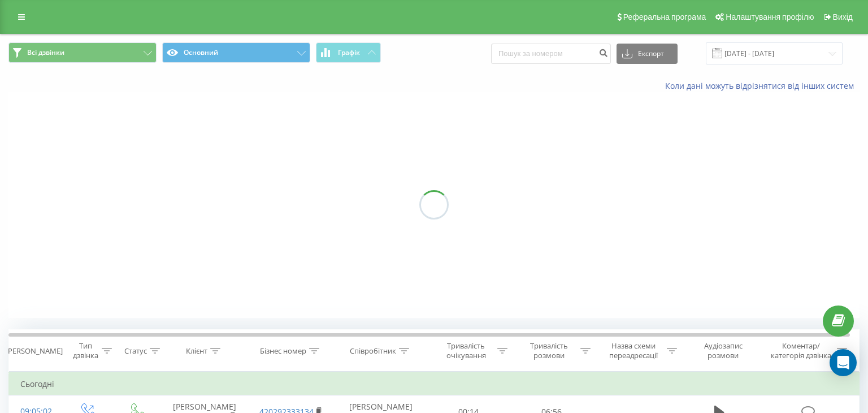 This screenshot has height=413, width=868. I want to click on span: Вихід, so click(843, 17).